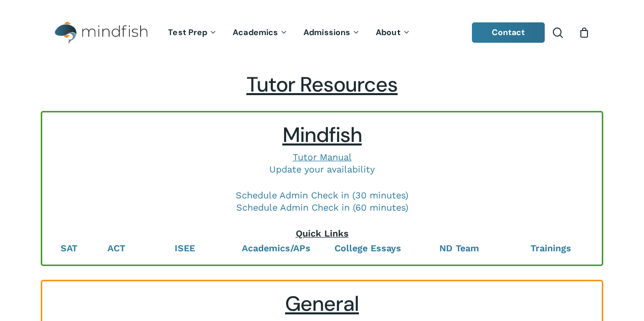 Image resolution: width=644 pixels, height=321 pixels. Describe the element at coordinates (289, 33) in the screenshot. I see `nav: Main Menu` at that location.